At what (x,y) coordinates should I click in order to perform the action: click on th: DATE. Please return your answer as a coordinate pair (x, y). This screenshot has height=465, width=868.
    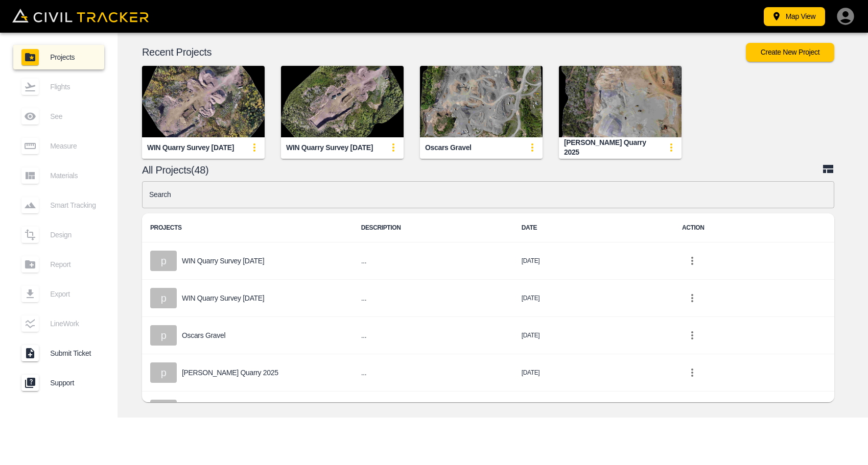
    Looking at the image, I should click on (594, 228).